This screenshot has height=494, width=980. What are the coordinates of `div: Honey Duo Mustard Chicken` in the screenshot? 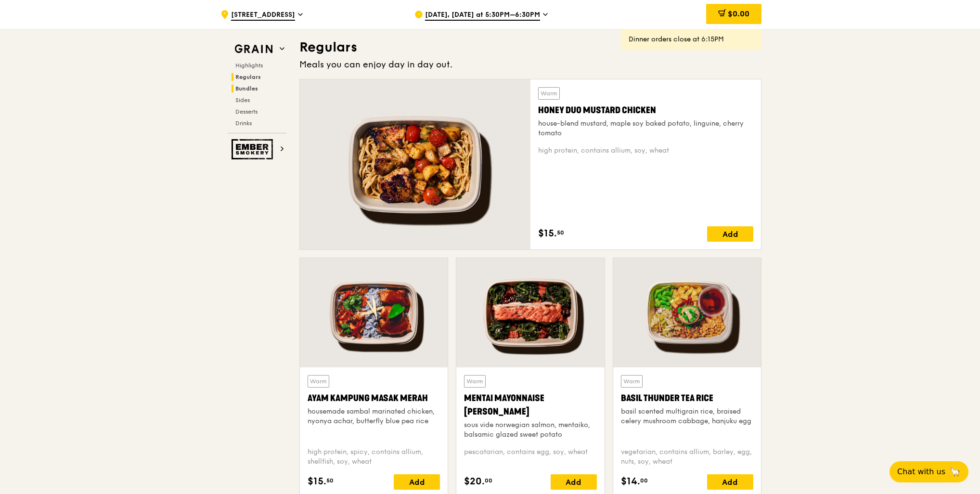 It's located at (646, 111).